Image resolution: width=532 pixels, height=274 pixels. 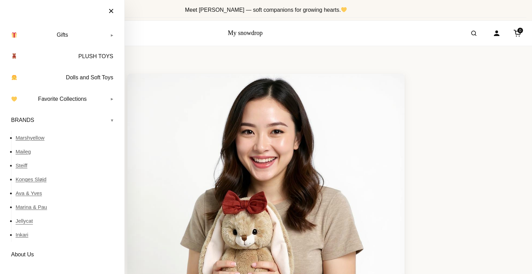 What do you see at coordinates (266, 10) in the screenshot?
I see `div: Announcement` at bounding box center [266, 10].